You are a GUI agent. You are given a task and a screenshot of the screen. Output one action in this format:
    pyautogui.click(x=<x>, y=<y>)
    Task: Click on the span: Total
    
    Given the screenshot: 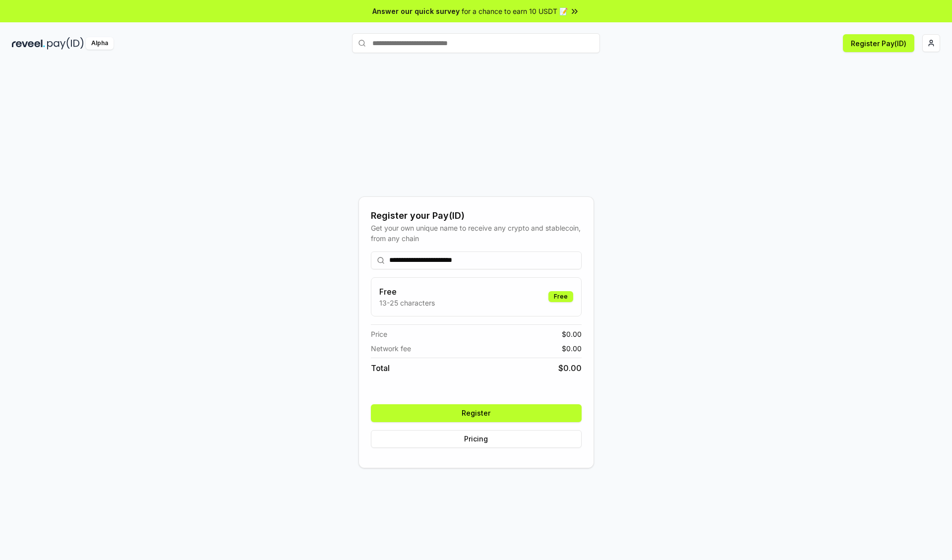 What is the action you would take?
    pyautogui.click(x=380, y=368)
    